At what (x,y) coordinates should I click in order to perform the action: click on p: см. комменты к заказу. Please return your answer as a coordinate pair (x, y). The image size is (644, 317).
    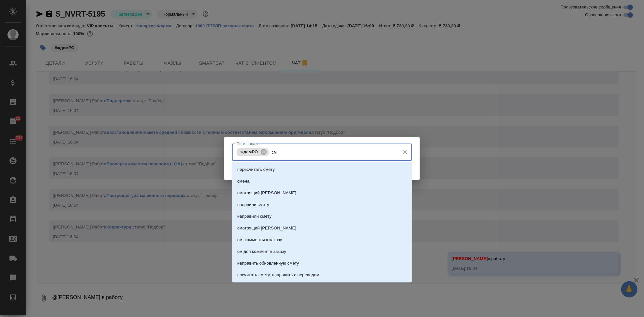
    Looking at the image, I should click on (259, 240).